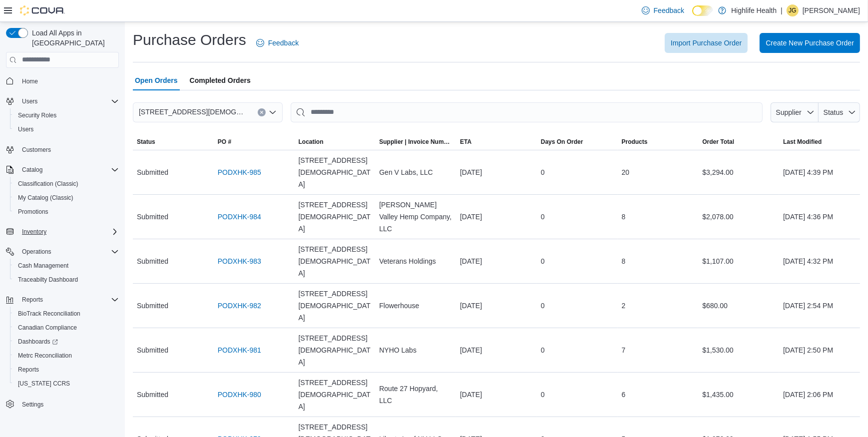 The height and width of the screenshot is (437, 868). What do you see at coordinates (33, 300) in the screenshot?
I see `button: Reports` at bounding box center [33, 300].